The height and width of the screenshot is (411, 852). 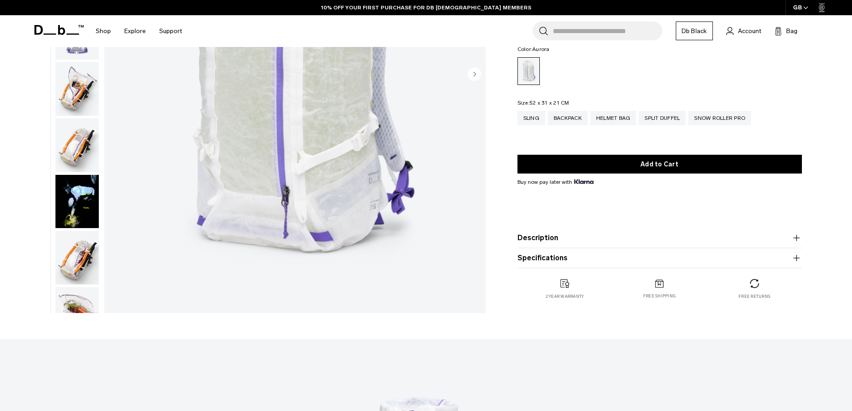 I want to click on button: Bag, so click(x=786, y=31).